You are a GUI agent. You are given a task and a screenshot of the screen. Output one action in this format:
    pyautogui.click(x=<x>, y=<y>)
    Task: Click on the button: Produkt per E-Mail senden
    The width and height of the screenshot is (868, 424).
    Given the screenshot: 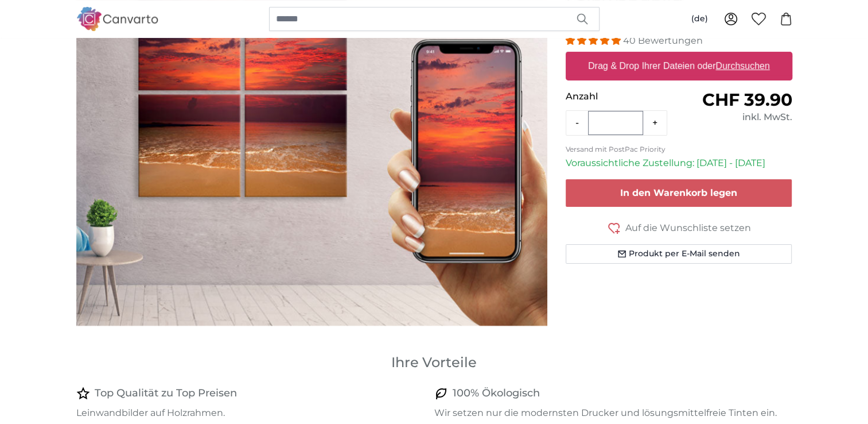 What is the action you would take?
    pyautogui.click(x=679, y=253)
    